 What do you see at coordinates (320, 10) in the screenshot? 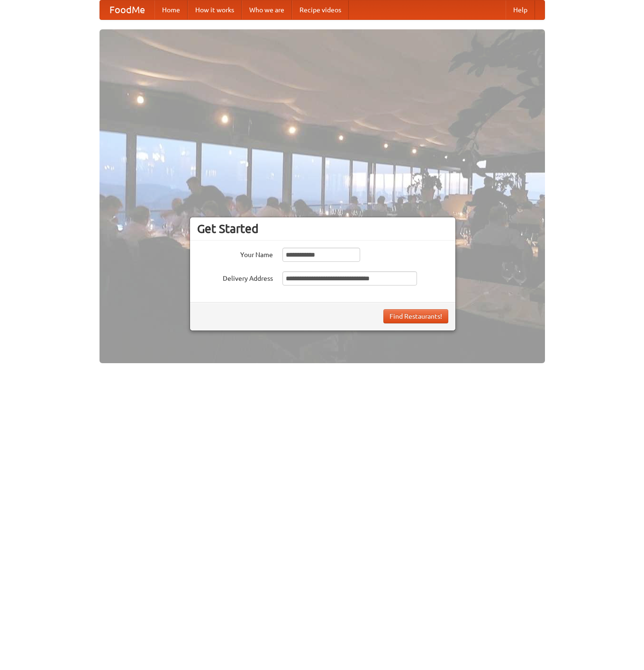
I see `a: Recipe videos` at bounding box center [320, 10].